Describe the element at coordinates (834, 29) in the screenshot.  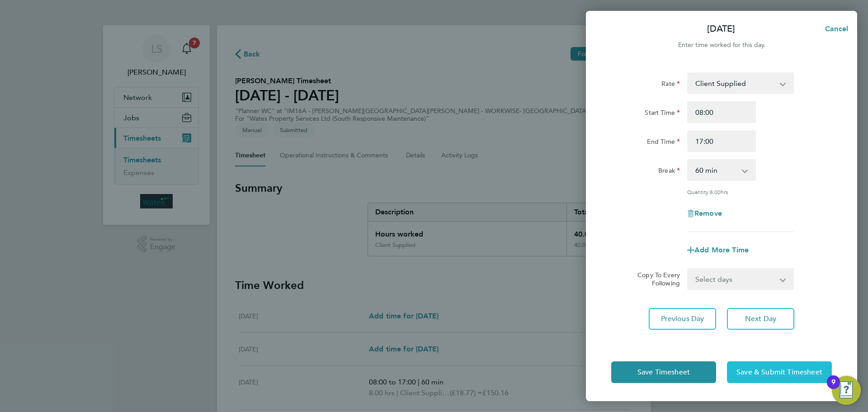
I see `button: Cancel` at that location.